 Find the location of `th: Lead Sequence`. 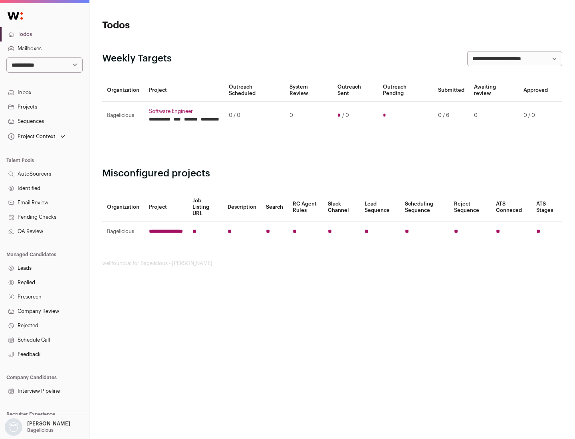

th: Lead Sequence is located at coordinates (380, 207).